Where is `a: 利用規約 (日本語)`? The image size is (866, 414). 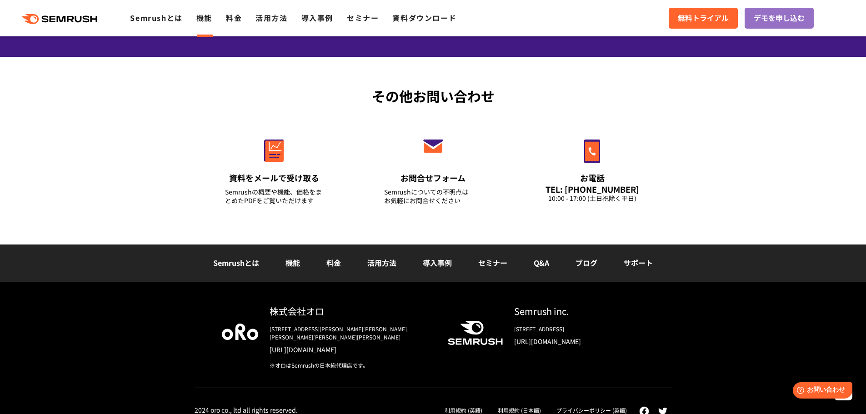
a: 利用規約 (日本語) is located at coordinates (519, 410).